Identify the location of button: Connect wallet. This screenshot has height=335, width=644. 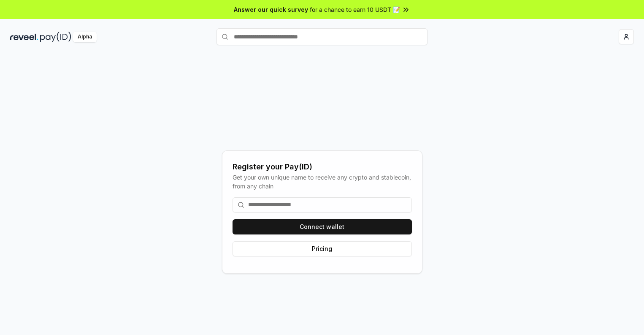
(322, 227).